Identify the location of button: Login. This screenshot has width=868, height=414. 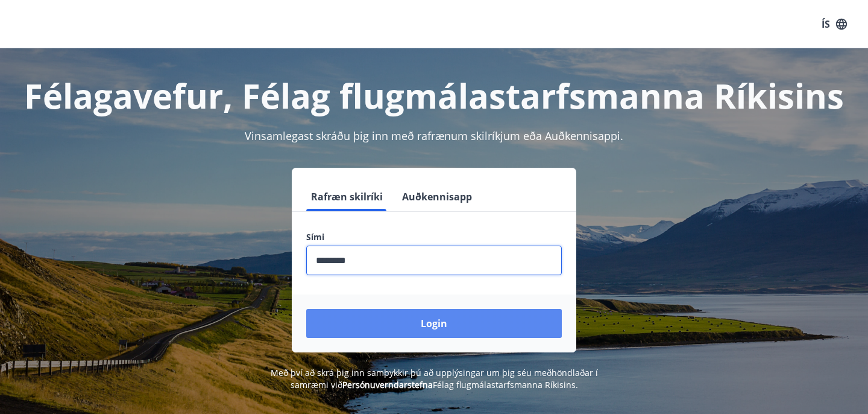
(434, 323).